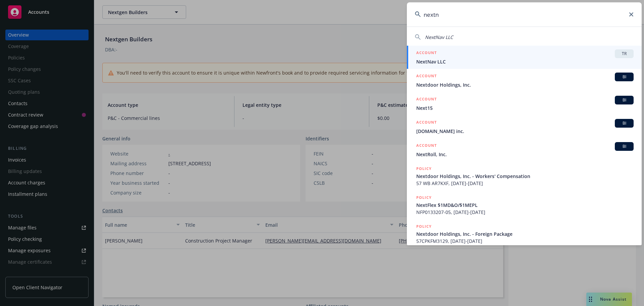 Image resolution: width=644 pixels, height=306 pixels. Describe the element at coordinates (525, 85) in the screenshot. I see `span: Nextdoor Holdings, Inc.` at that location.